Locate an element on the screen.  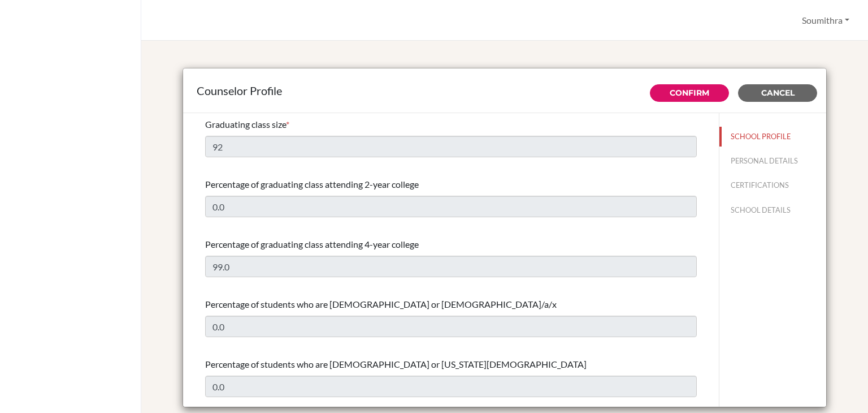
div: Counselor Profile is located at coordinates (505, 91).